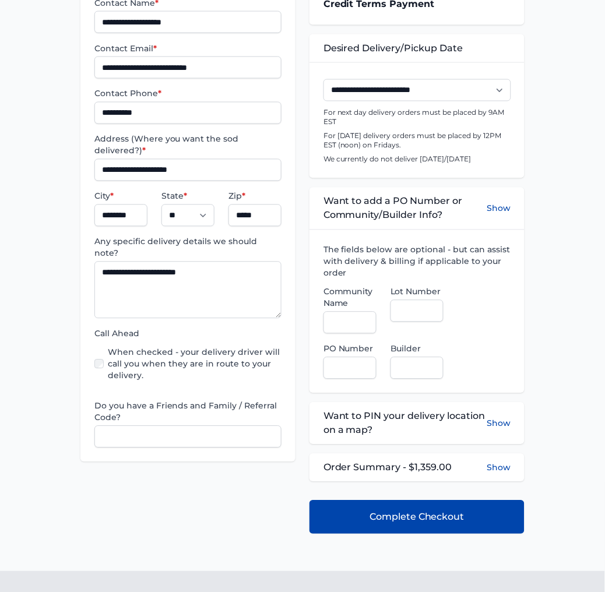 This screenshot has width=605, height=592. Describe the element at coordinates (350, 349) in the screenshot. I see `label: PO Number` at that location.